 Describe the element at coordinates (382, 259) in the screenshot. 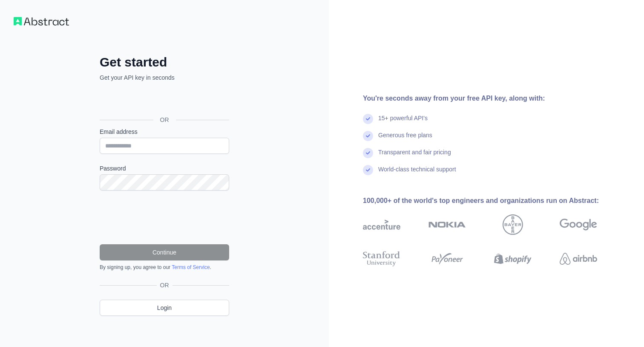

I see `img: stanford university` at that location.